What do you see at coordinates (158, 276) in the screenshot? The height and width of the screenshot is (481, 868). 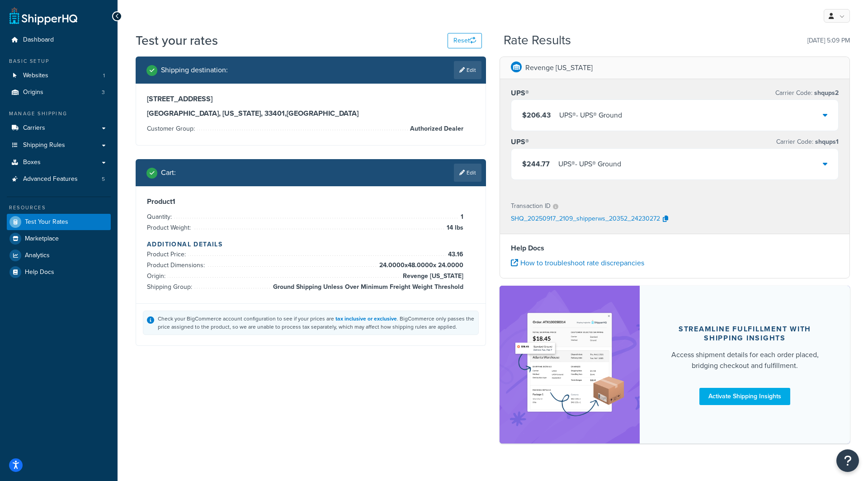 I see `span: Origin:` at bounding box center [158, 276].